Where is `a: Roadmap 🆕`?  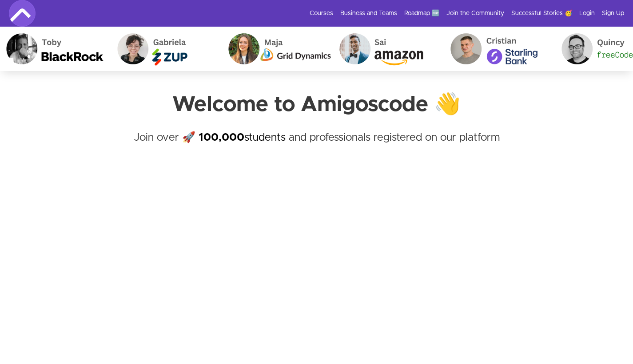
a: Roadmap 🆕 is located at coordinates (421, 14).